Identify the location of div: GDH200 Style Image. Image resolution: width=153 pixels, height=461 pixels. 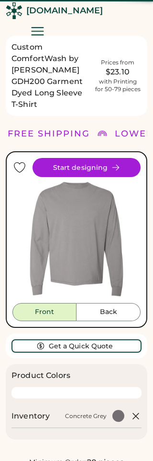
(76, 239).